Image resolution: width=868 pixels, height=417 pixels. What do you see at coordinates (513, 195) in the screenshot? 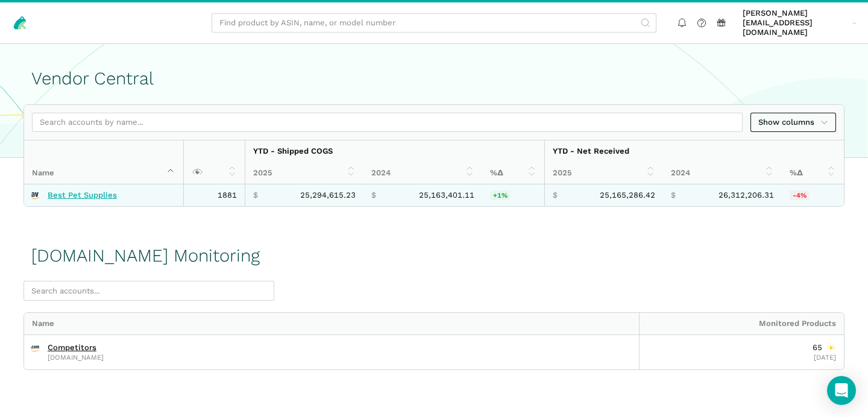
I see `td: 0.52%` at bounding box center [513, 195].